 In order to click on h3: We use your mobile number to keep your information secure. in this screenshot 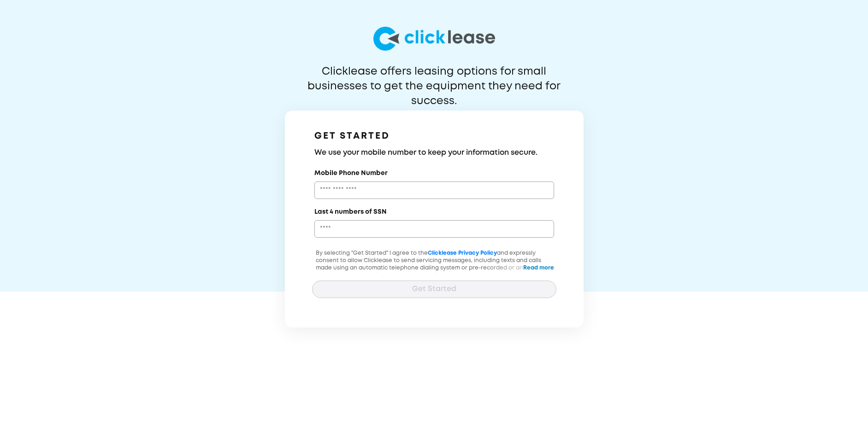, I will do `click(434, 154)`.